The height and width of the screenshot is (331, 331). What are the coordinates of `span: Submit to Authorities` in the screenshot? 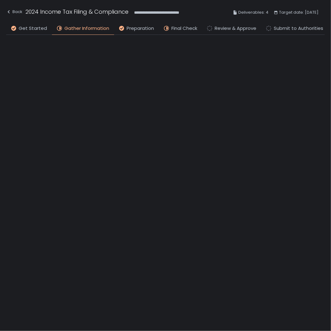 It's located at (298, 28).